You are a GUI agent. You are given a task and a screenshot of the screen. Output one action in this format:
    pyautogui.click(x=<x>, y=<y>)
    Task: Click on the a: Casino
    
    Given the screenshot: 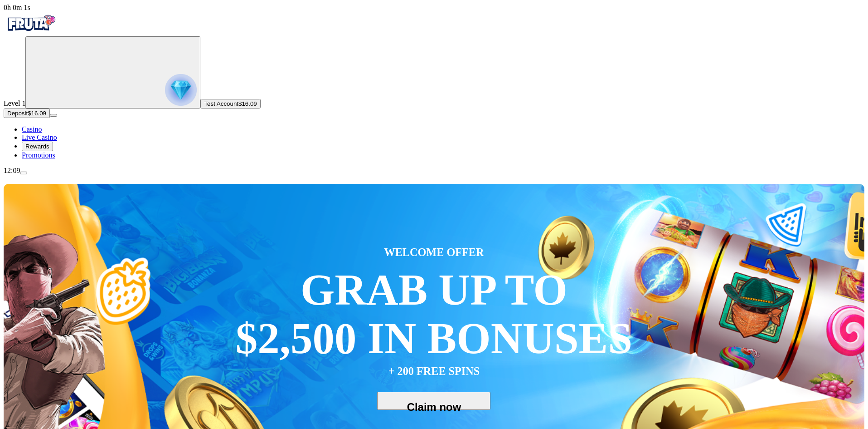 What is the action you would take?
    pyautogui.click(x=32, y=129)
    